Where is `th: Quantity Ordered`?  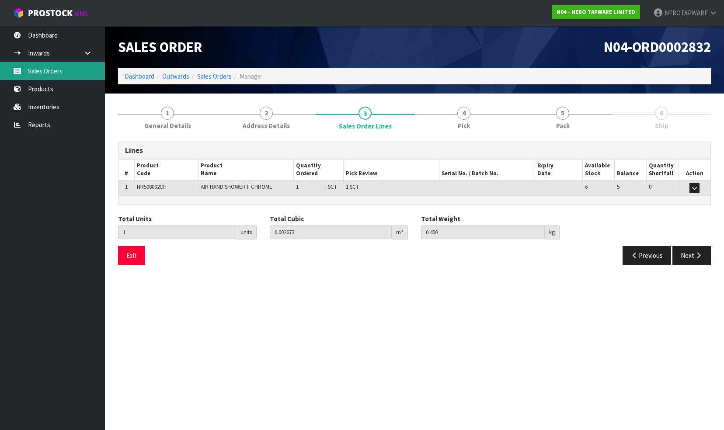
th: Quantity Ordered is located at coordinates (319, 170).